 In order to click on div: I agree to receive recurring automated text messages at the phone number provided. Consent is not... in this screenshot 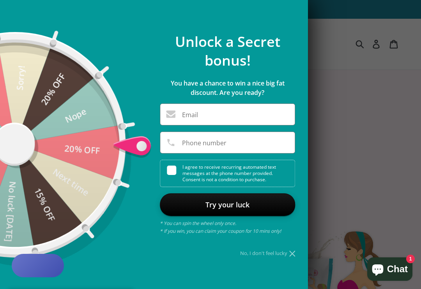, I will do `click(231, 173)`.